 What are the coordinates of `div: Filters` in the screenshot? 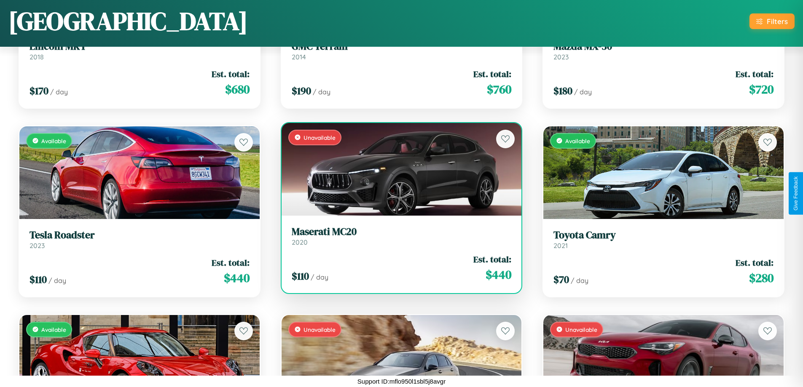 It's located at (777, 21).